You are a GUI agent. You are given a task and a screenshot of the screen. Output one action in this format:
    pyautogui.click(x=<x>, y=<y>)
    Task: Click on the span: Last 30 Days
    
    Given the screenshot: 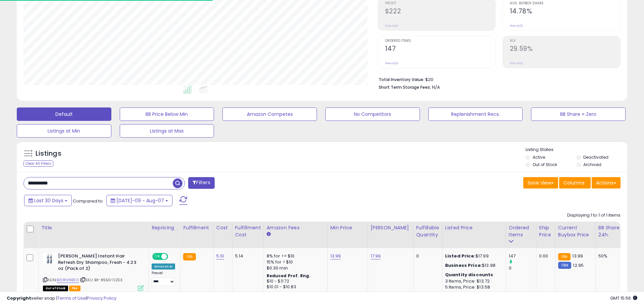 What is the action you would take?
    pyautogui.click(x=49, y=201)
    